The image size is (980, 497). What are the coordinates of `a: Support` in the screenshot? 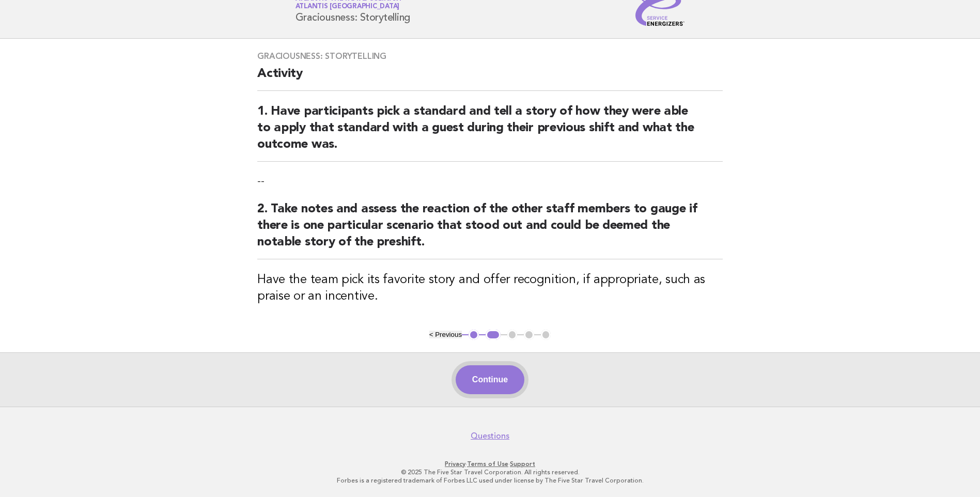 It's located at (522, 465).